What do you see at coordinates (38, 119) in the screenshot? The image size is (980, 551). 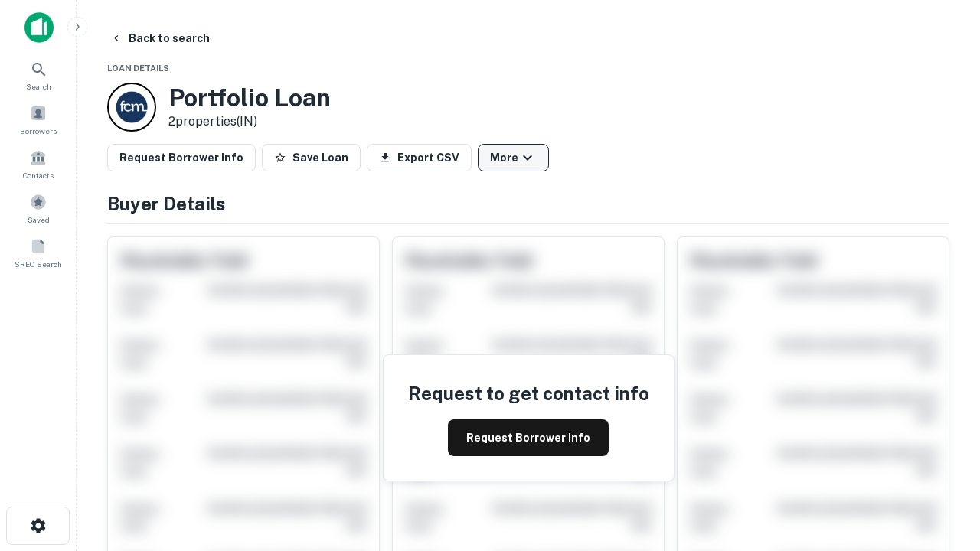 I see `div: Borrowers` at bounding box center [38, 119].